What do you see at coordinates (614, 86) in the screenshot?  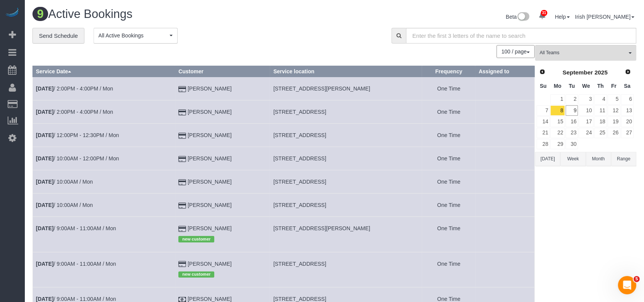 I see `span: Friday` at bounding box center [614, 86].